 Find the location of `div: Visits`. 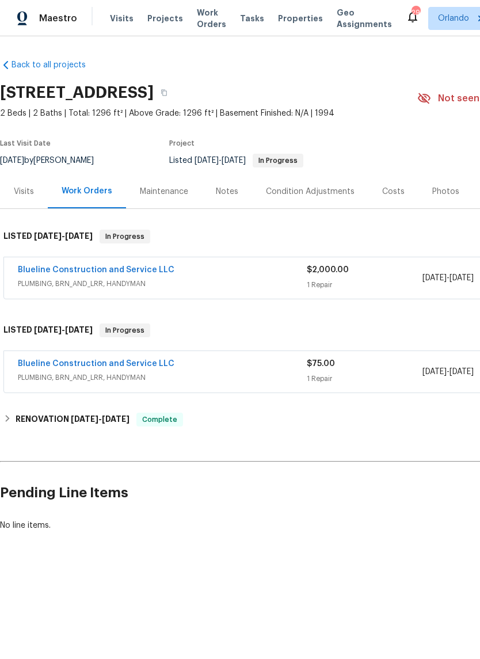

div: Visits is located at coordinates (24, 192).